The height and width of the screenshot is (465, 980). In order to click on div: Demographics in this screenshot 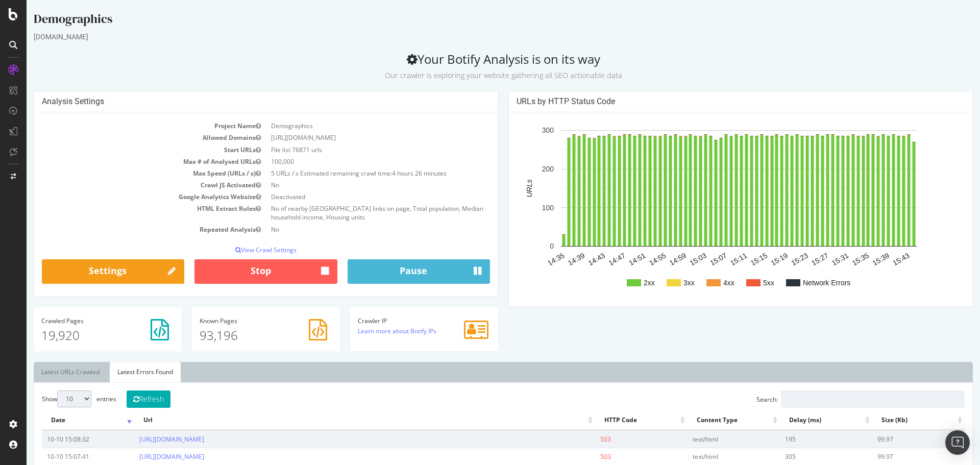, I will do `click(477, 21)`.